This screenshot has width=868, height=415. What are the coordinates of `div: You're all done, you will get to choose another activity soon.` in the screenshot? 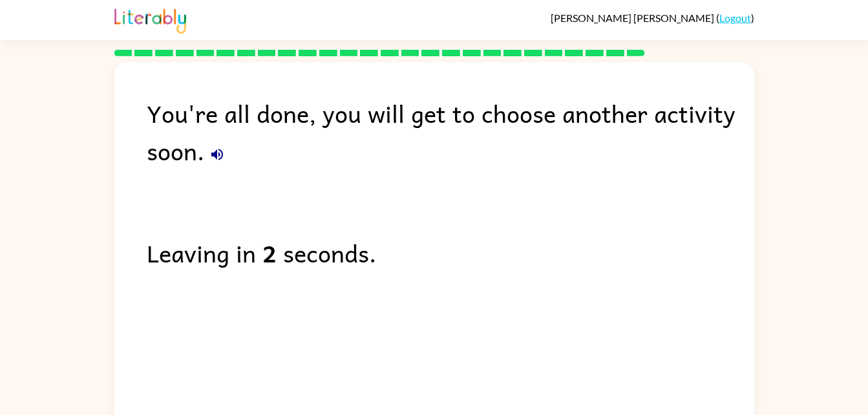 It's located at (450, 132).